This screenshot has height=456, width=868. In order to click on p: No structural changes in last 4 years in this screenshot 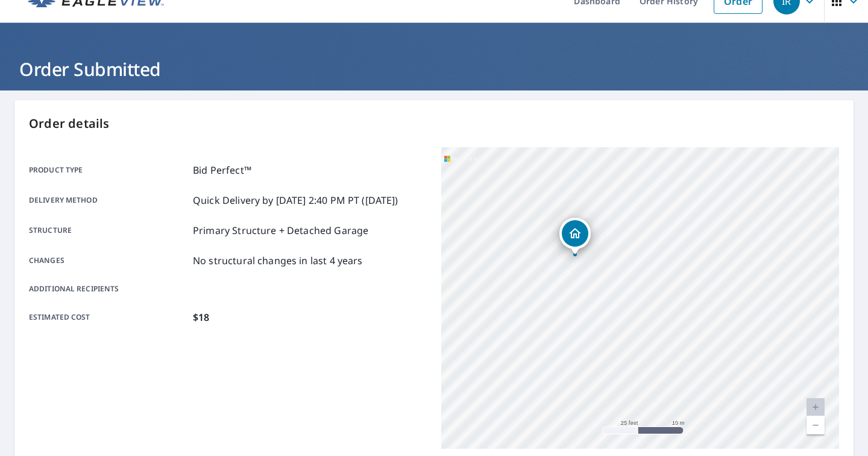, I will do `click(278, 260)`.